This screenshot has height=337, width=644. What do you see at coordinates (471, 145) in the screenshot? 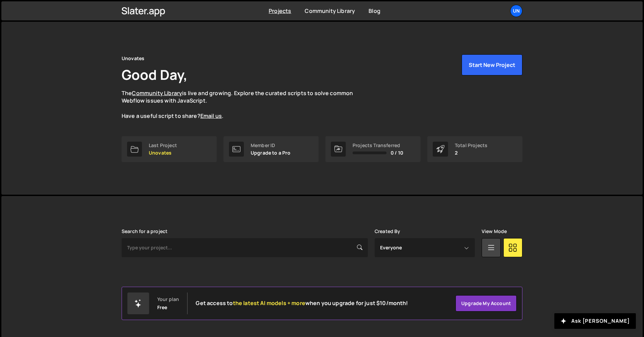
I see `div: Total Projects` at bounding box center [471, 145].